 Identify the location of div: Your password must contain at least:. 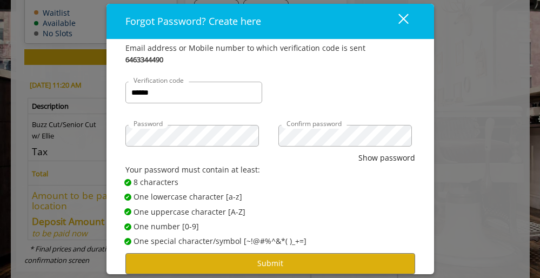
(270, 170).